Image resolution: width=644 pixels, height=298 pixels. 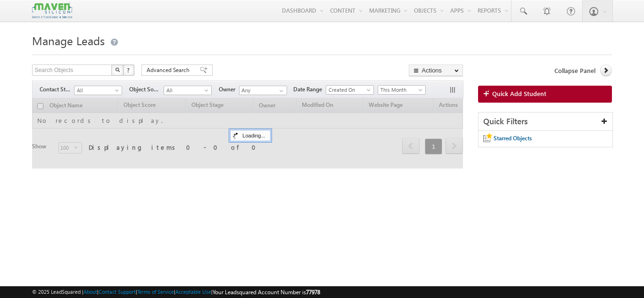 What do you see at coordinates (512, 138) in the screenshot?
I see `span: Starred Objects` at bounding box center [512, 138].